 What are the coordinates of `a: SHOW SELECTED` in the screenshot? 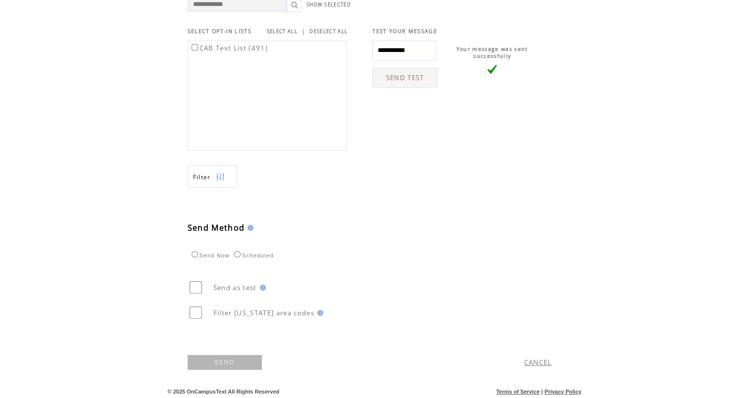 It's located at (329, 4).